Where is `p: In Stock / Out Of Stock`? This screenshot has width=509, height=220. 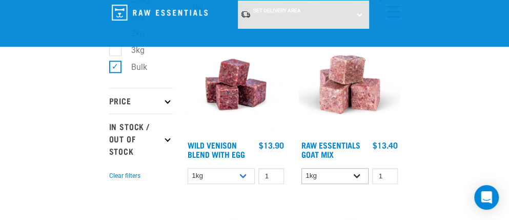
p: In Stock / Out Of Stock is located at coordinates (141, 139).